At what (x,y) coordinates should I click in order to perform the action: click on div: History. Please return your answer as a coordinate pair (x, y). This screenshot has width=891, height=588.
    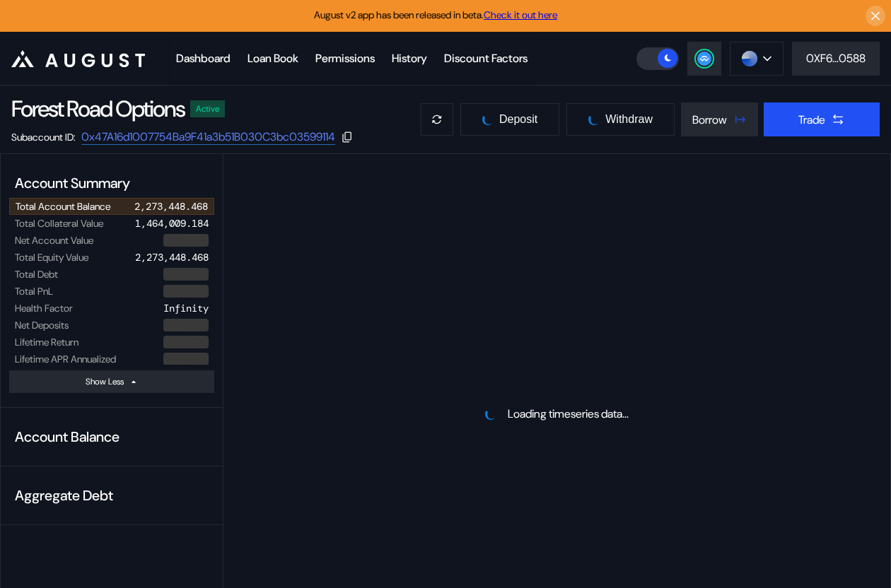
    Looking at the image, I should click on (409, 58).